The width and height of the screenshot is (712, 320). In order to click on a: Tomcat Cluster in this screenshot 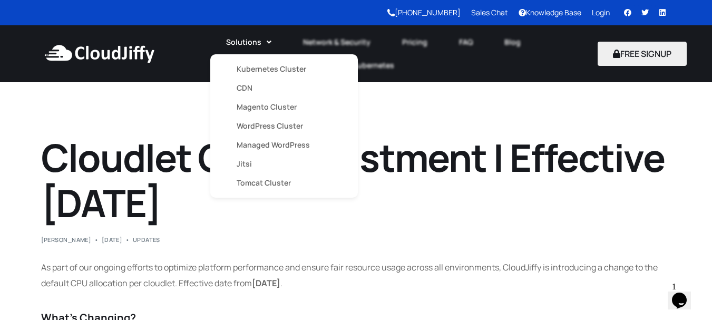, I will do `click(284, 183)`.